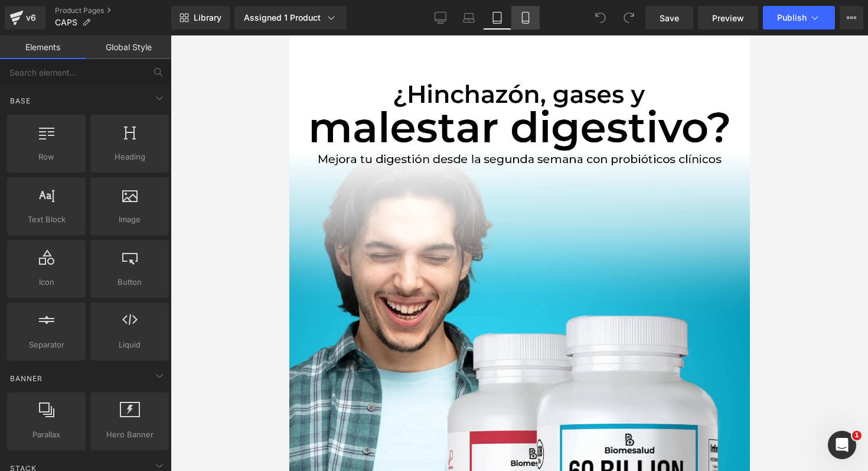  What do you see at coordinates (112, 11) in the screenshot?
I see `a: Product Pages` at bounding box center [112, 11].